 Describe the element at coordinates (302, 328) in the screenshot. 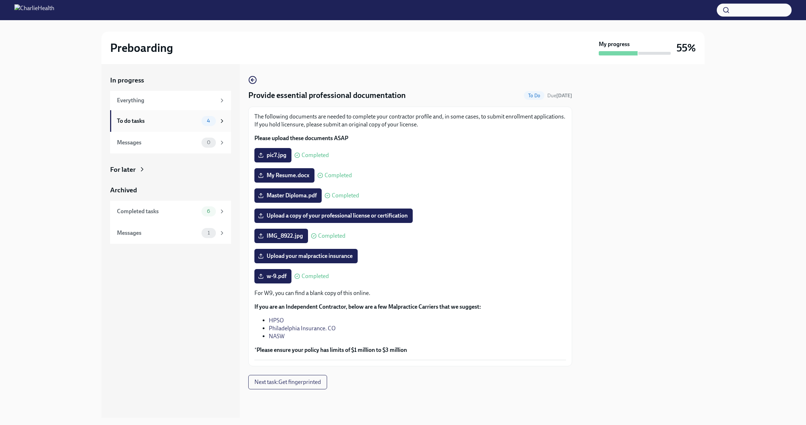

I see `a: Philadelphia Insurance. CO` at that location.